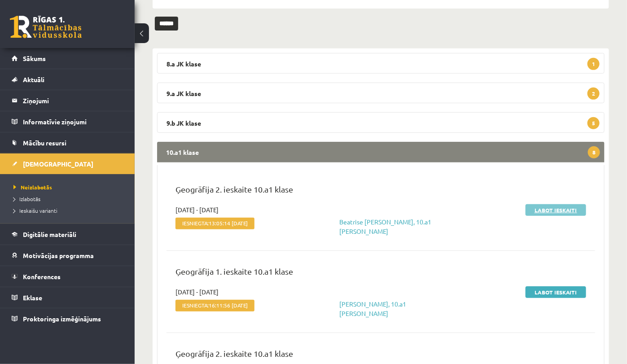 The width and height of the screenshot is (627, 364). What do you see at coordinates (50, 234) in the screenshot?
I see `span: Digitālie materiāli` at bounding box center [50, 234].